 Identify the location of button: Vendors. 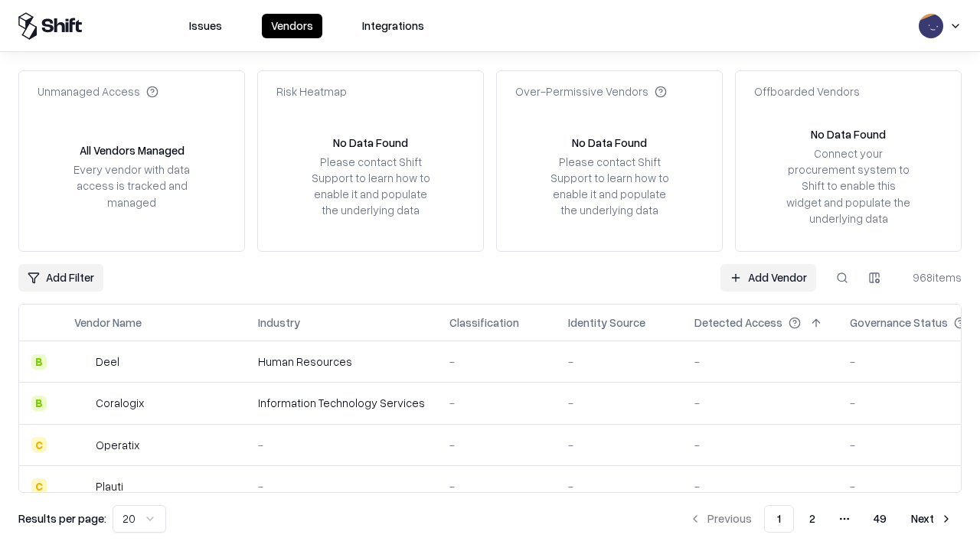
(292, 26).